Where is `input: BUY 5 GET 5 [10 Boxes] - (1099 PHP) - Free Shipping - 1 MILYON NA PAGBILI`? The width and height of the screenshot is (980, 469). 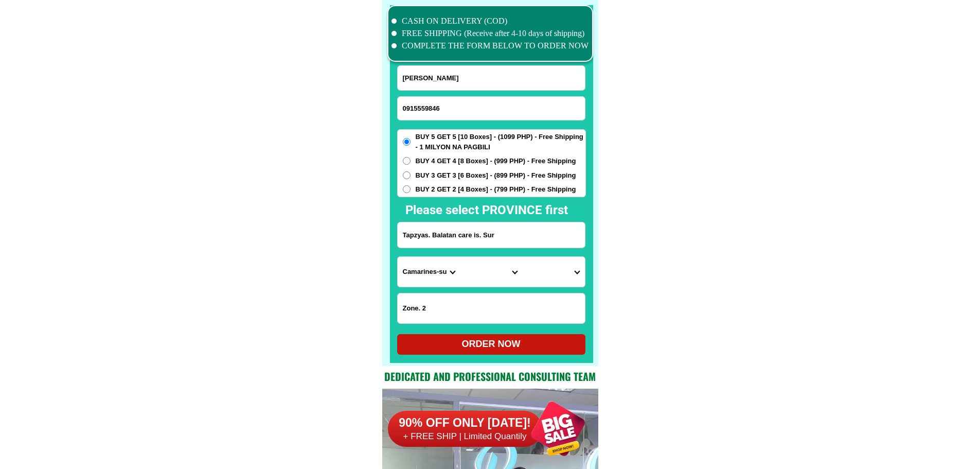 input: BUY 5 GET 5 [10 Boxes] - (1099 PHP) - Free Shipping - 1 MILYON NA PAGBILI is located at coordinates (407, 142).